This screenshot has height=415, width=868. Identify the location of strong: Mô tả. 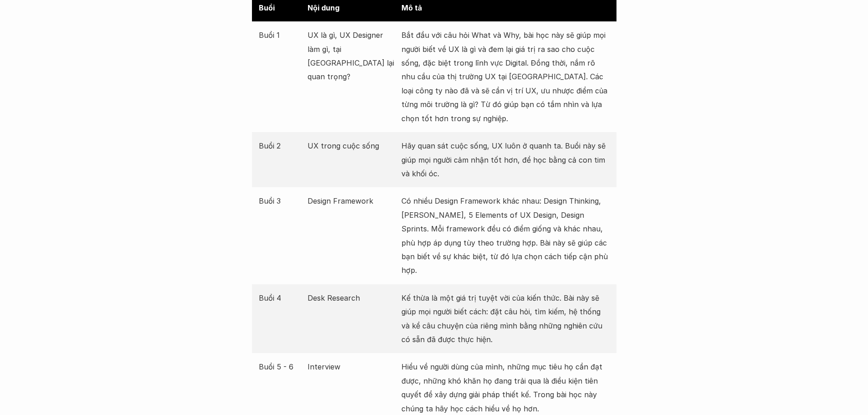
(411, 8).